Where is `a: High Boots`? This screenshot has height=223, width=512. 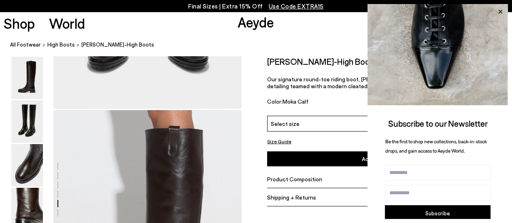
a: High Boots is located at coordinates (61, 45).